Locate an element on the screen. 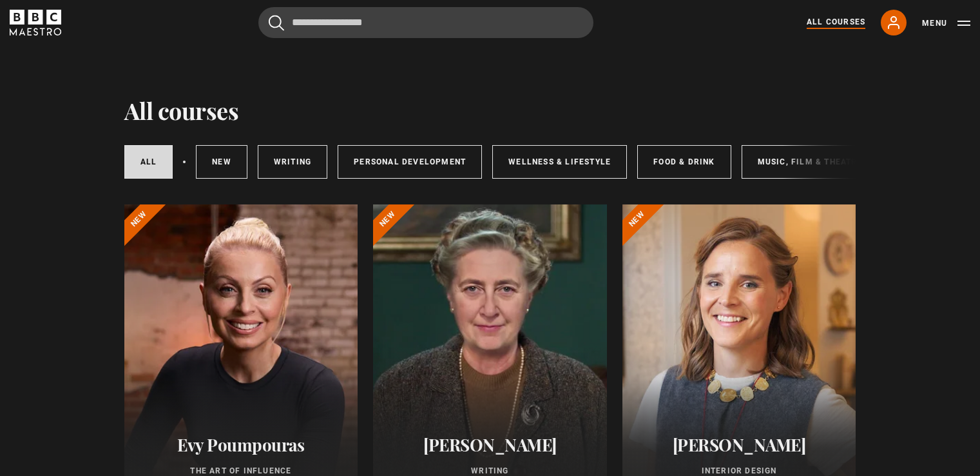 This screenshot has height=476, width=980. a: Music, Film & Theatre is located at coordinates (810, 162).